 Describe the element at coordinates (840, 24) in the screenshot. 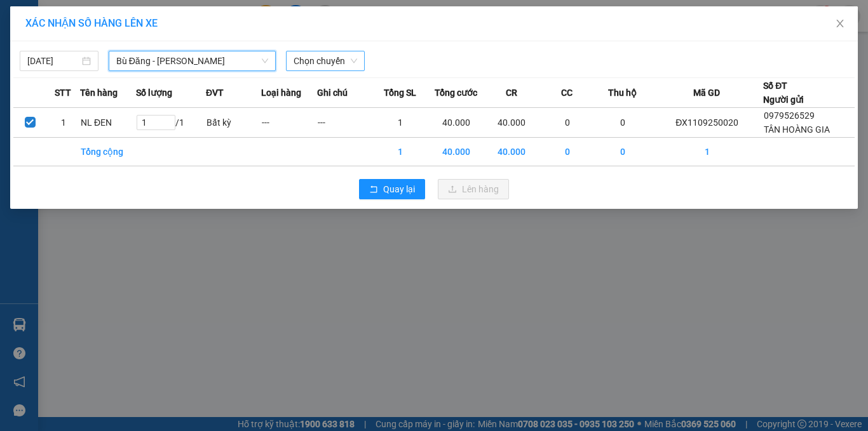

I see `button: Close` at that location.